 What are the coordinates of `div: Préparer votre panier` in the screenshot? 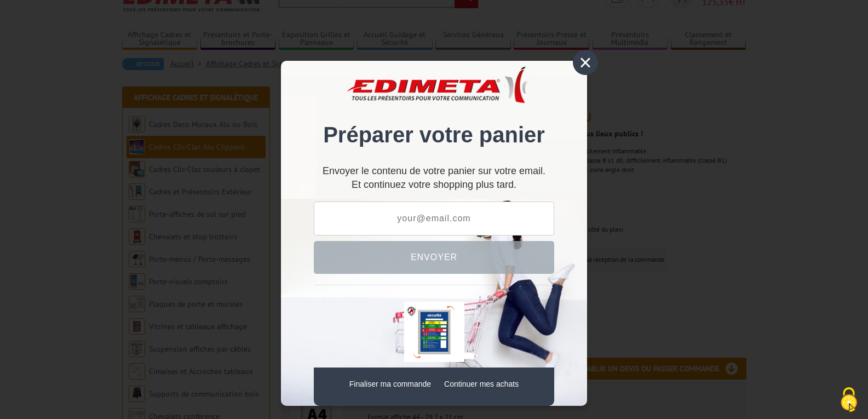 It's located at (433, 117).